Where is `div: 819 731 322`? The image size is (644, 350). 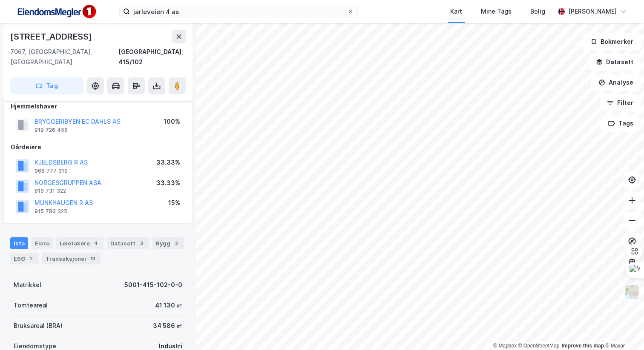 div: 819 731 322 is located at coordinates (50, 191).